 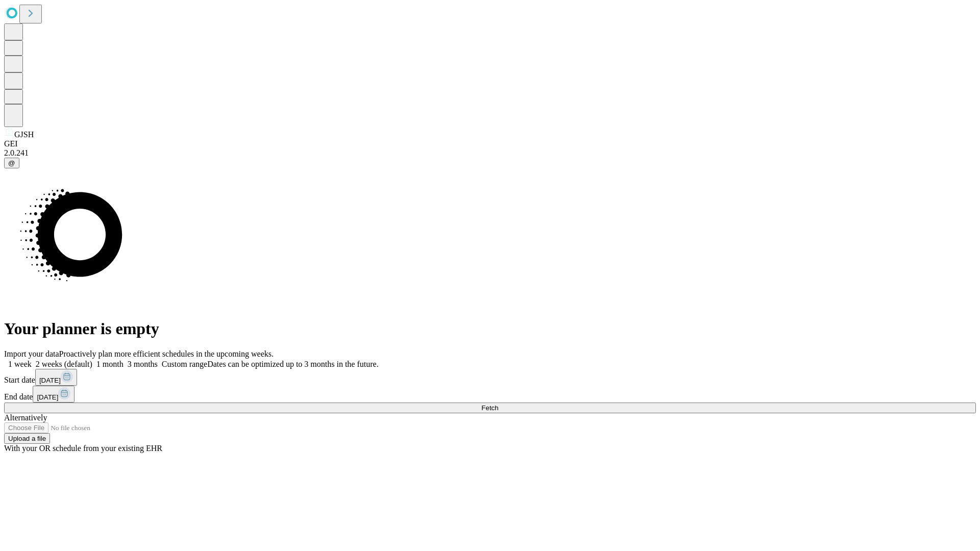 What do you see at coordinates (110, 364) in the screenshot?
I see `span: 1 month` at bounding box center [110, 364].